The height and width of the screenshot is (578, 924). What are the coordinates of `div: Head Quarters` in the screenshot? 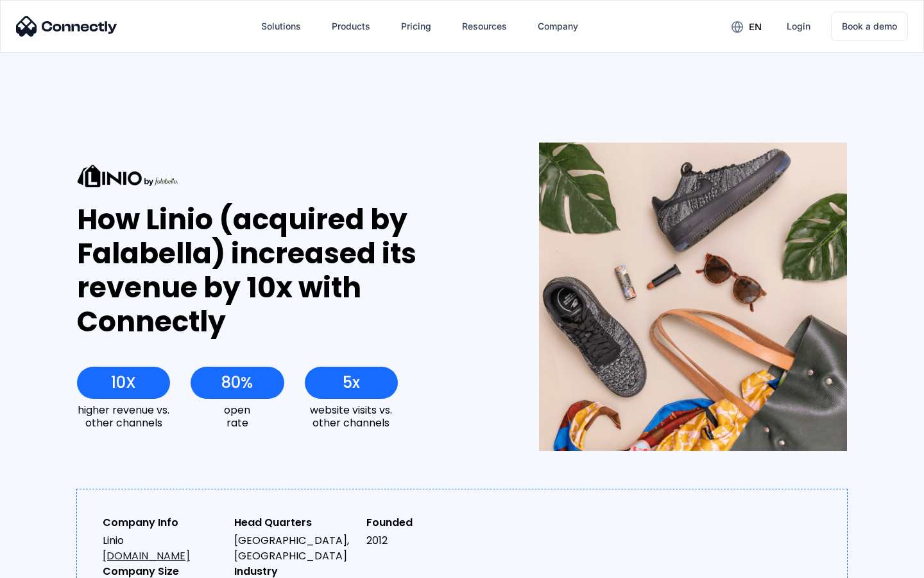 It's located at (295, 523).